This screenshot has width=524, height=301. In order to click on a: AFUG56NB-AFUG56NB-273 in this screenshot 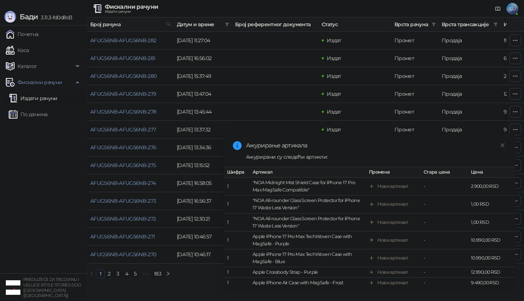, I will do `click(123, 201)`.